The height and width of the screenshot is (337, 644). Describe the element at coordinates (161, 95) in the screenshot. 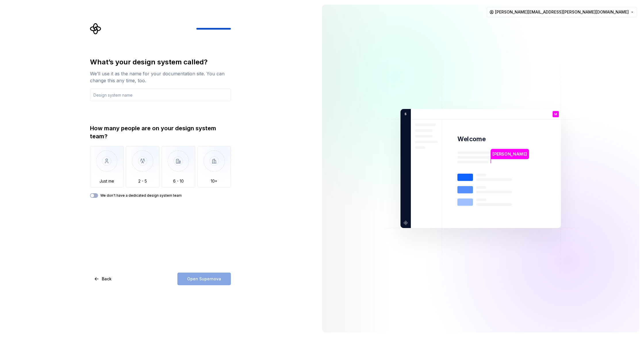

I see `input: Design system name` at that location.